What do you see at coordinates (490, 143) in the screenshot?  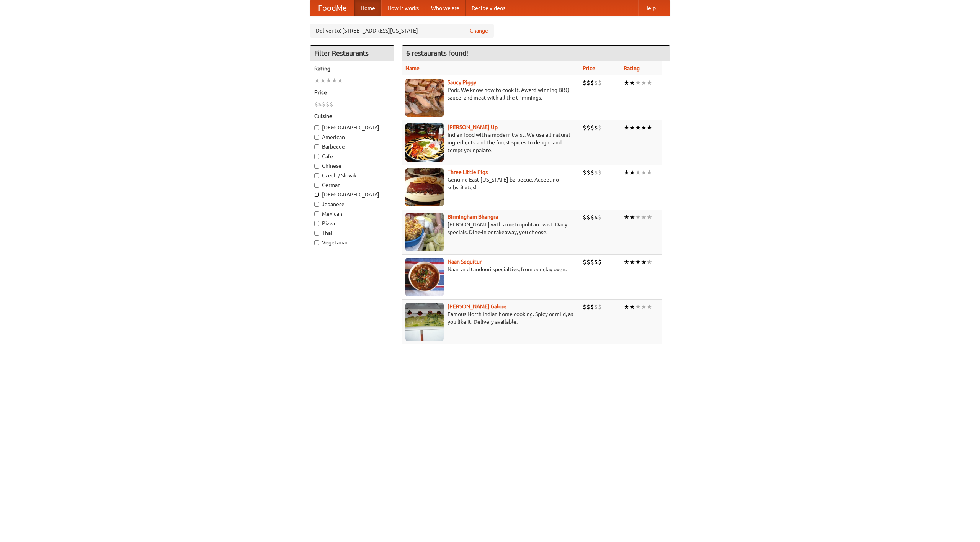 I see `p: Indian food with a modern twist. We use all-natural ingredients and the finest spices to delight ...` at bounding box center [490, 143].